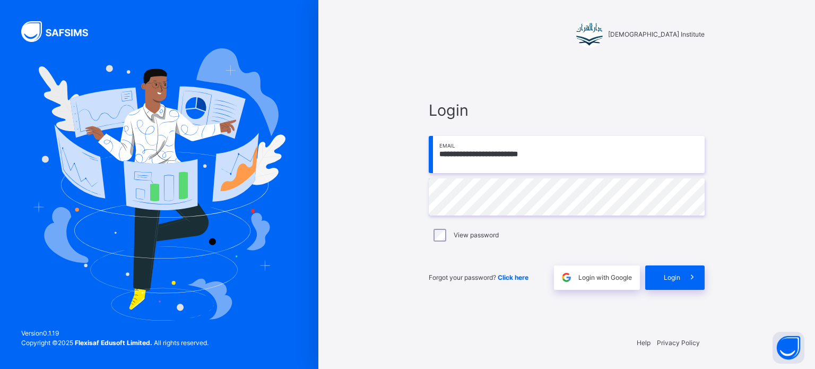 This screenshot has height=369, width=815. I want to click on label: View password, so click(476, 235).